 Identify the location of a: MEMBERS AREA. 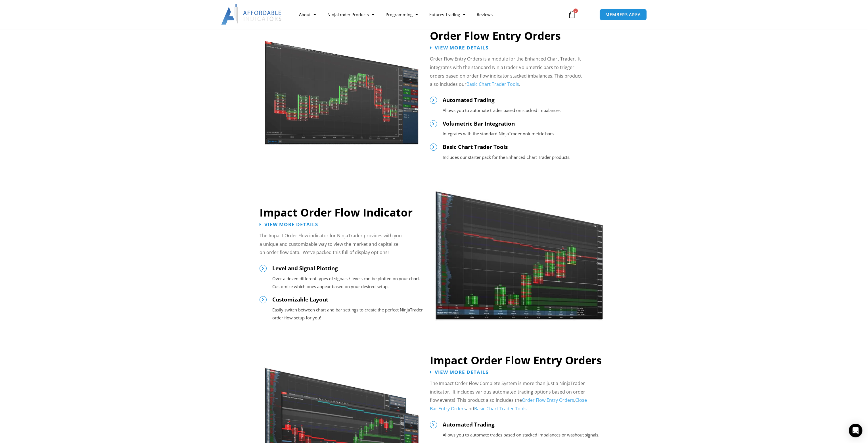
(623, 14).